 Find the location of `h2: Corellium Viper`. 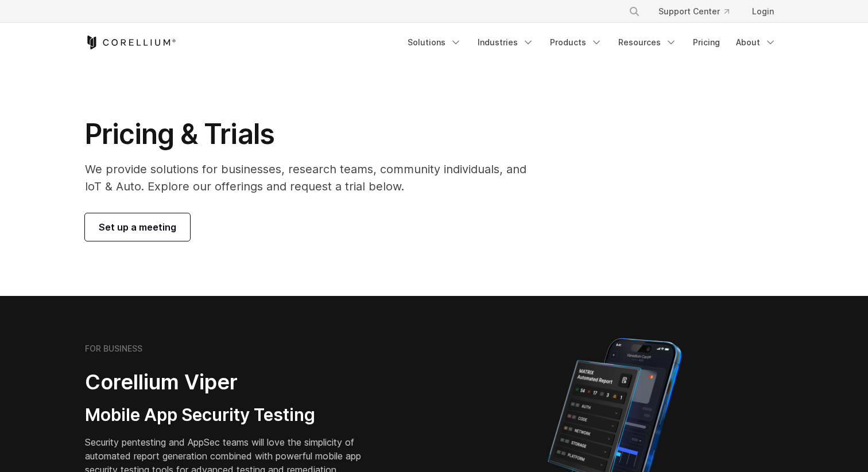

h2: Corellium Viper is located at coordinates (232, 382).